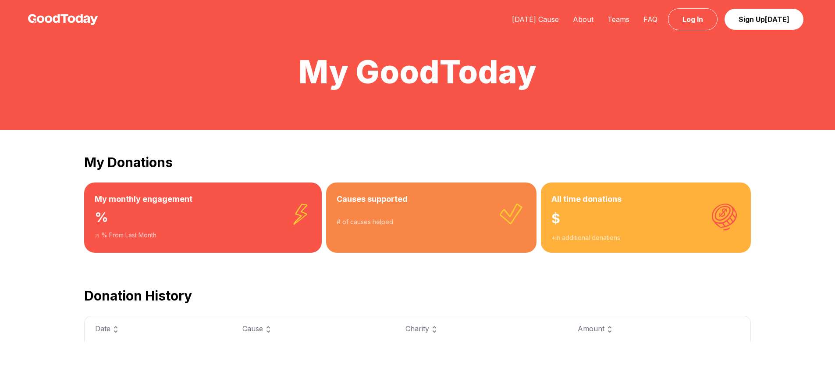  Describe the element at coordinates (650, 19) in the screenshot. I see `a: FAQ` at that location.